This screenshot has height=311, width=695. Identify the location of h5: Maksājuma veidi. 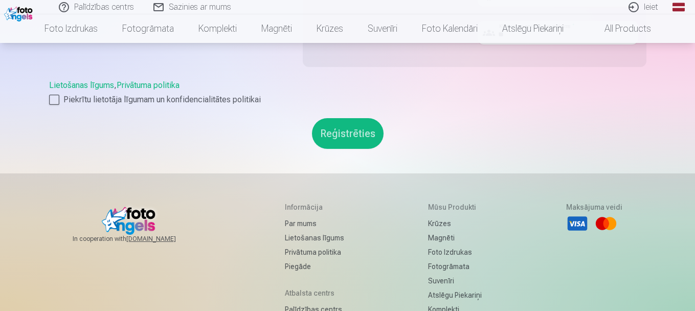
(594, 207).